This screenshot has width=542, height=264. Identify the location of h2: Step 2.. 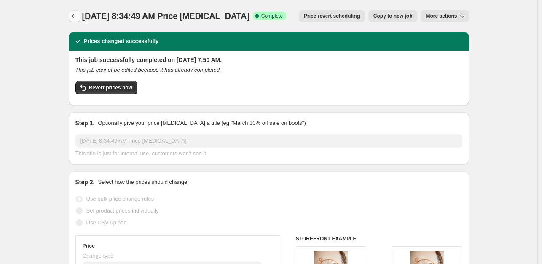
(85, 182).